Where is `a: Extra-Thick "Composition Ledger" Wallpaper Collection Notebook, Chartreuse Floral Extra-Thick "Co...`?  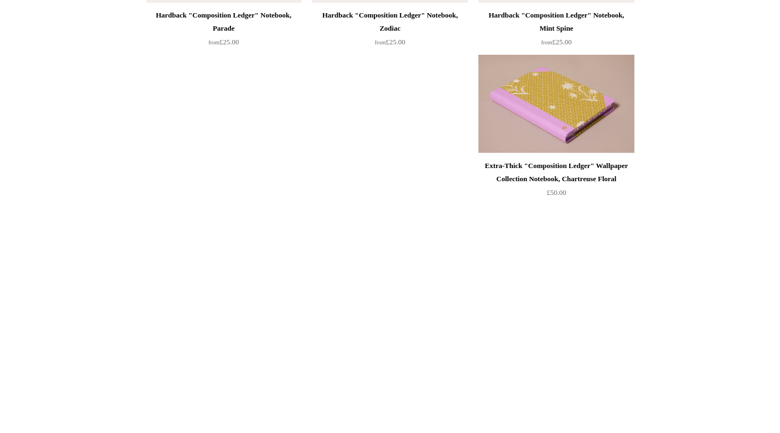 a: Extra-Thick "Composition Ledger" Wallpaper Collection Notebook, Chartreuse Floral Extra-Thick "Co... is located at coordinates (556, 104).